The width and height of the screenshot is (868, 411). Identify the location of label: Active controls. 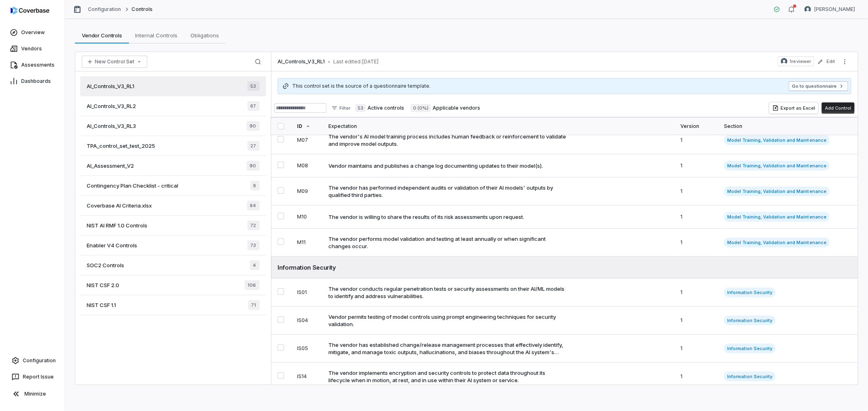
(379, 108).